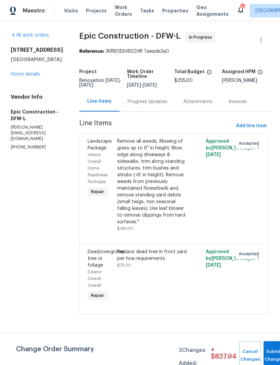 The image size is (280, 365). Describe the element at coordinates (189, 72) in the screenshot. I see `h5: Total Budget` at that location.